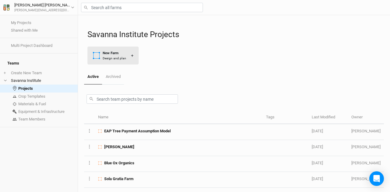 This screenshot has width=390, height=192. I want to click on span: Jul 24, 2025 1:42 PM, so click(317, 163).